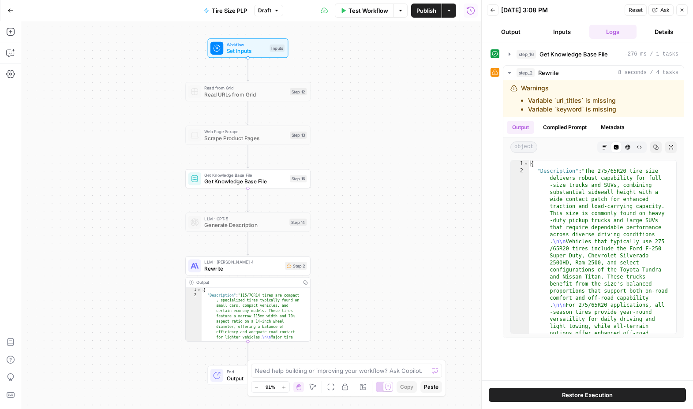  Describe the element at coordinates (254, 372) in the screenshot. I see `span: End` at that location.